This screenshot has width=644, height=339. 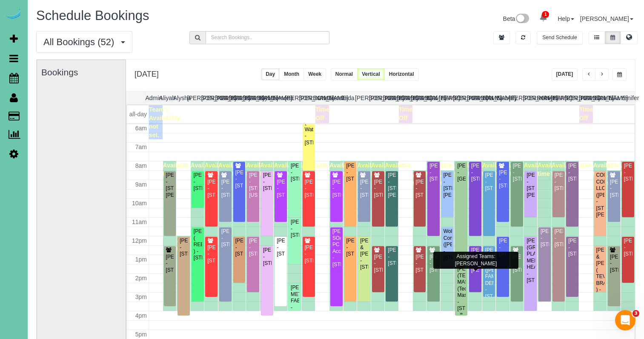 What do you see at coordinates (544, 98) in the screenshot?
I see `th: Reinier` at bounding box center [544, 98].